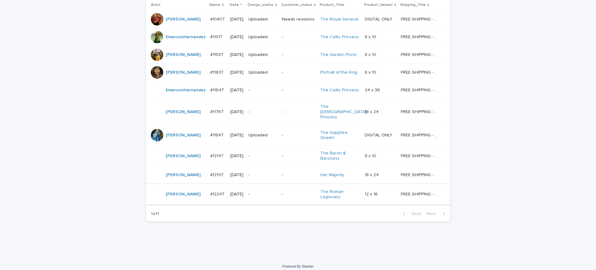 The image size is (596, 270). Describe the element at coordinates (437, 214) in the screenshot. I see `button: Next` at that location.